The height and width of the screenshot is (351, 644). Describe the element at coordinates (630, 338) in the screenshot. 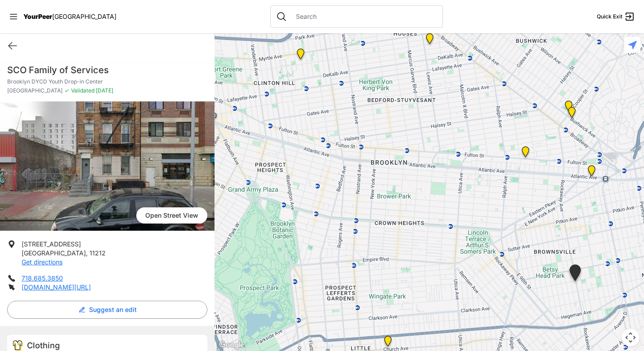

I see `button: Map camera controls` at that location.